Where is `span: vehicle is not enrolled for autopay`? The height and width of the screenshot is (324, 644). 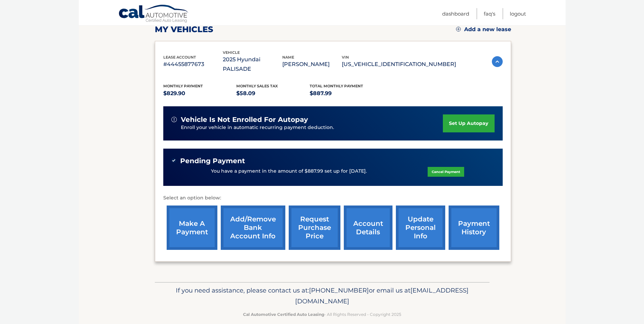
span: vehicle is not enrolled for autopay is located at coordinates (244, 119).